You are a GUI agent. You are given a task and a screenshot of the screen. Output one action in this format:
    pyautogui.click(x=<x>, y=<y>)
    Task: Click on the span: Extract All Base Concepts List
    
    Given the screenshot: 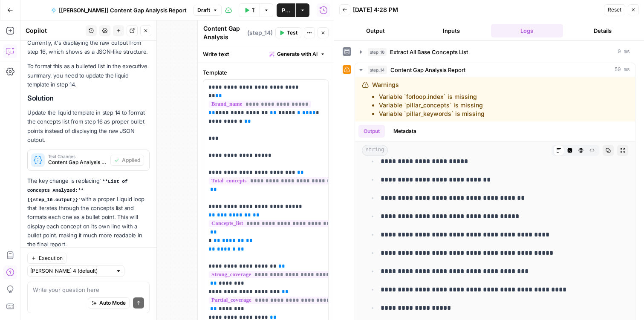 What is the action you would take?
    pyautogui.click(x=429, y=52)
    